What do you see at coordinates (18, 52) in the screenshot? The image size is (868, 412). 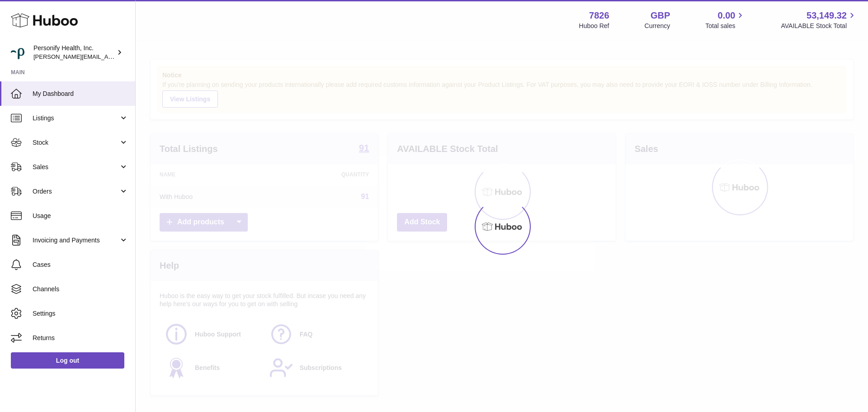 I see `img: donald.holliday@virginpulse.com` at bounding box center [18, 52].